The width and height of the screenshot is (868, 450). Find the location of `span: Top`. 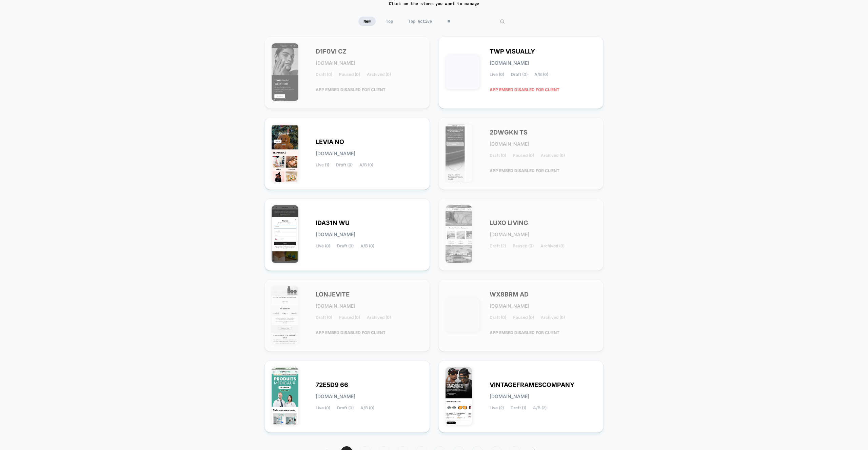

span: Top is located at coordinates (389, 21).